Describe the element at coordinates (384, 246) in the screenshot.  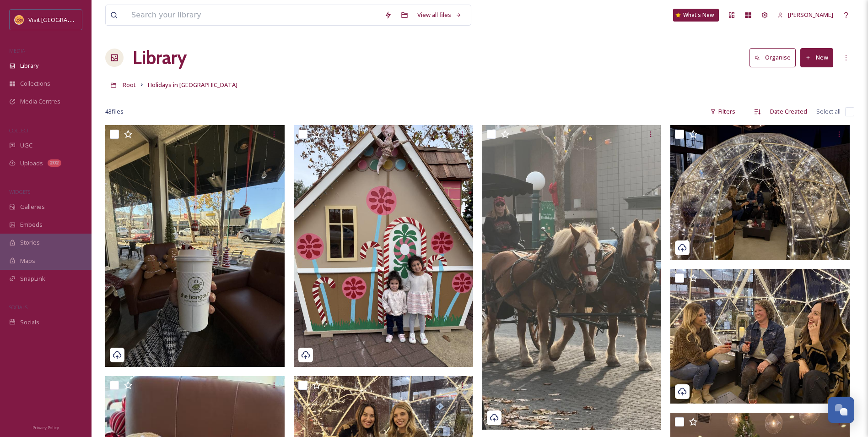
I see `img: 20241207_233458583_iOS.jpg` at that location.